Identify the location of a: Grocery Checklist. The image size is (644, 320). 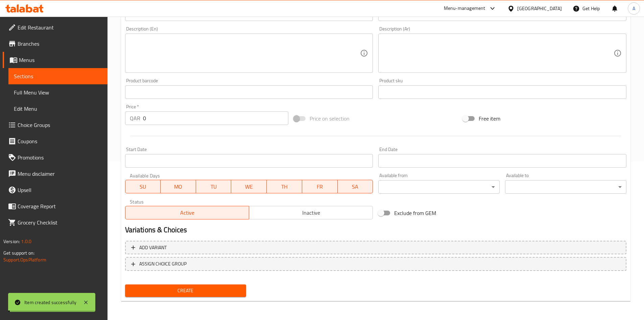
(55, 222).